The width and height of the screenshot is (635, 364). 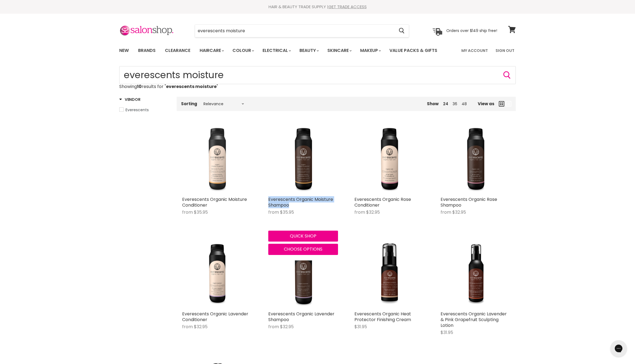 I want to click on a: Sign Out, so click(x=505, y=51).